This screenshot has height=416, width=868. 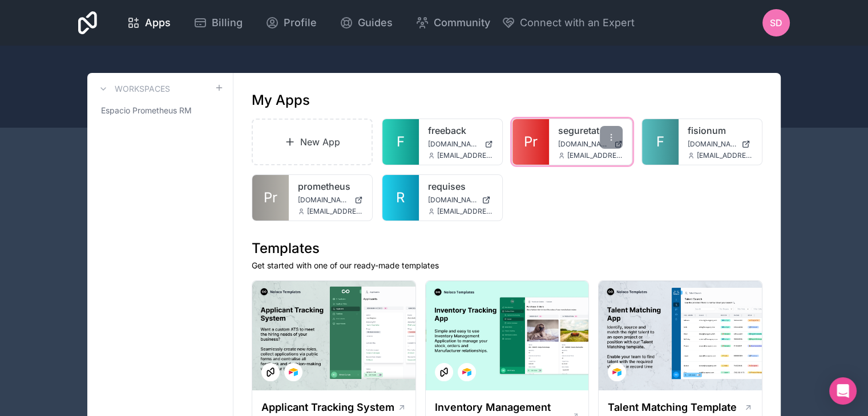 I want to click on a: seguretat, so click(x=590, y=131).